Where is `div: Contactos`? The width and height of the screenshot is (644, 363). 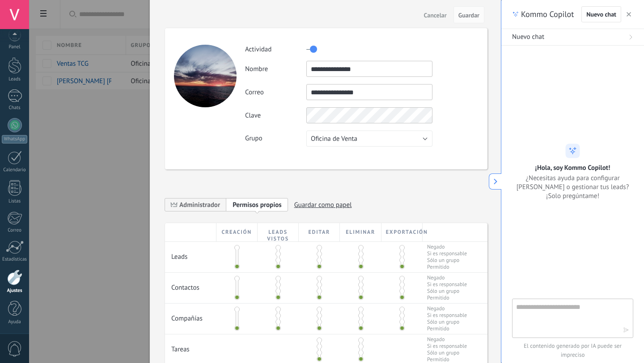 div: Contactos is located at coordinates (191, 284).